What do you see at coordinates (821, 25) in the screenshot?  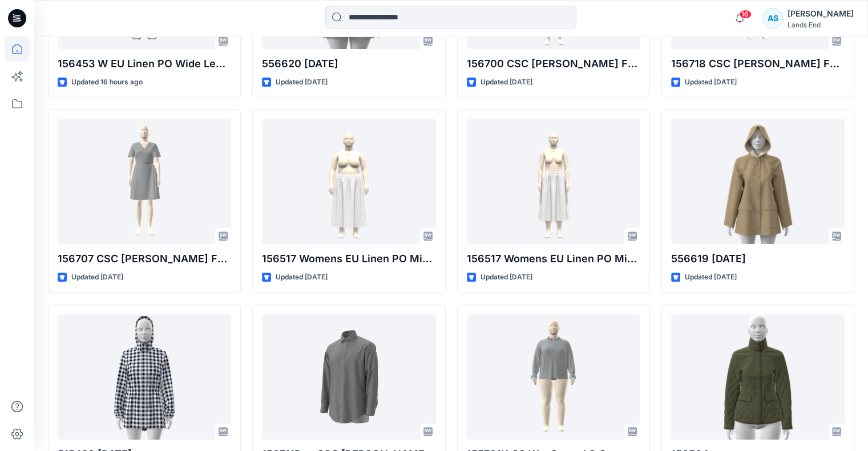 I see `div: Lands End` at bounding box center [821, 25].